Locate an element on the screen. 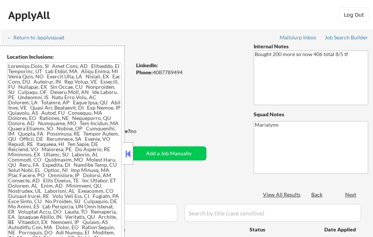  div: Status is located at coordinates (282, 230).